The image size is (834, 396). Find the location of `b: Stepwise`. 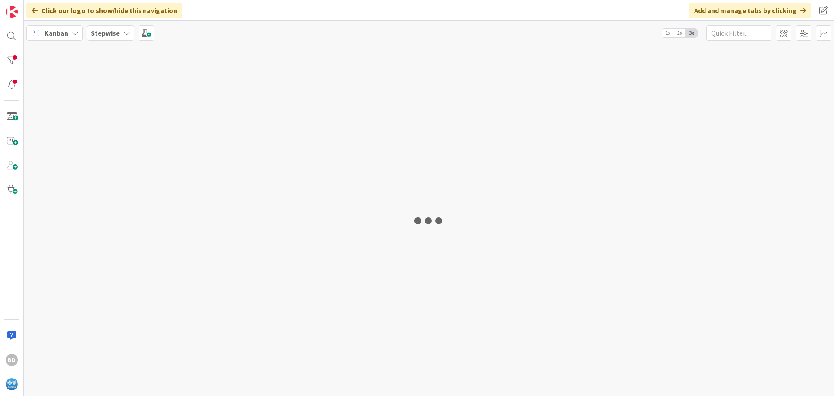

b: Stepwise is located at coordinates (105, 33).